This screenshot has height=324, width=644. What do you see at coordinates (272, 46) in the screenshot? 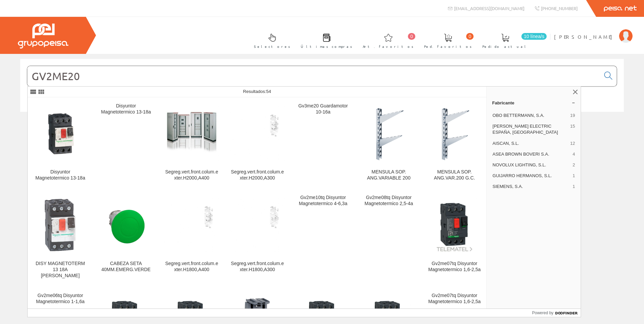
I see `span: Selectores` at bounding box center [272, 46].